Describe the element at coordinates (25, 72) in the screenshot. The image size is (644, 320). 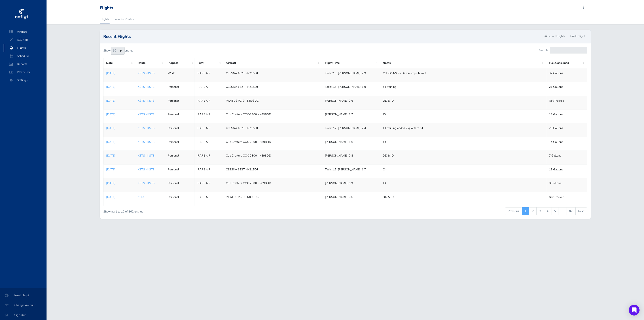
I see `span: Payments` at that location.